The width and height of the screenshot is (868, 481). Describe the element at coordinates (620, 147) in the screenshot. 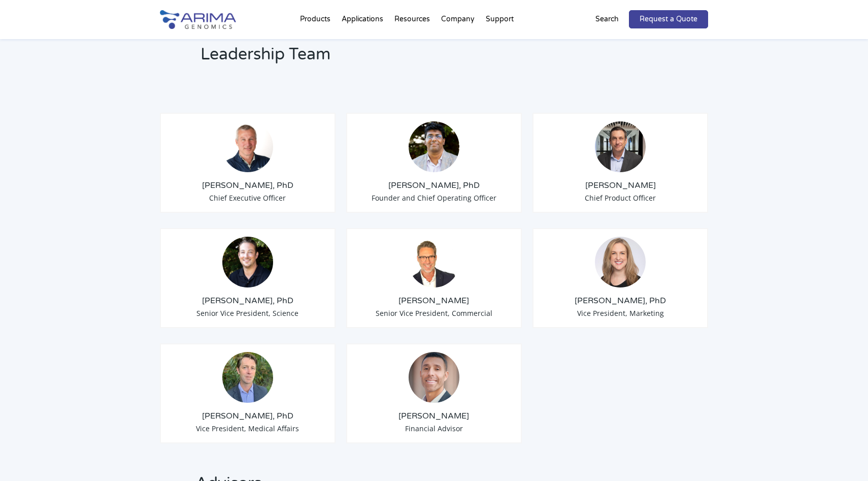

I see `img: Chris-Roberts.jpg` at that location.